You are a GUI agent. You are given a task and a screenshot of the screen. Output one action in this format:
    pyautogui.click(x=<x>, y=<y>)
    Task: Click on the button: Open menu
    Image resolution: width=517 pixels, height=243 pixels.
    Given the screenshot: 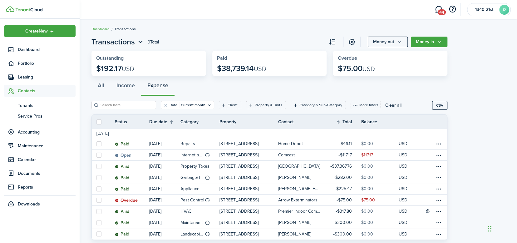 What is the action you would take?
    pyautogui.click(x=388, y=42)
    